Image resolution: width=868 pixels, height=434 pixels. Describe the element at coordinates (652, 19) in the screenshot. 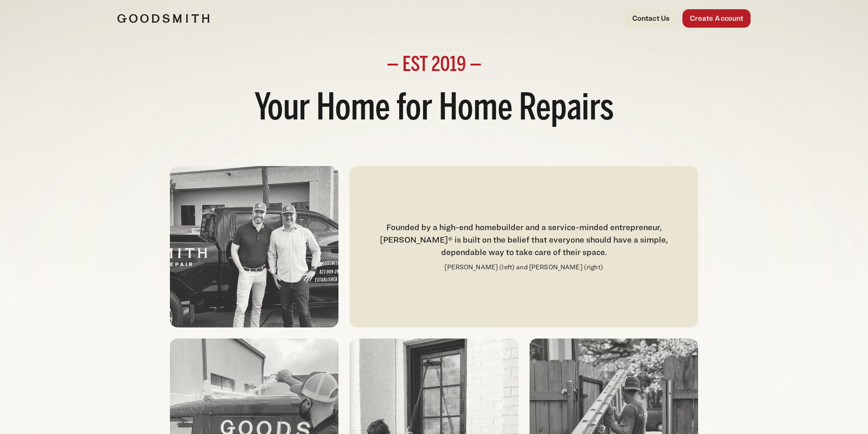

I see `a: Contact Us` at that location.